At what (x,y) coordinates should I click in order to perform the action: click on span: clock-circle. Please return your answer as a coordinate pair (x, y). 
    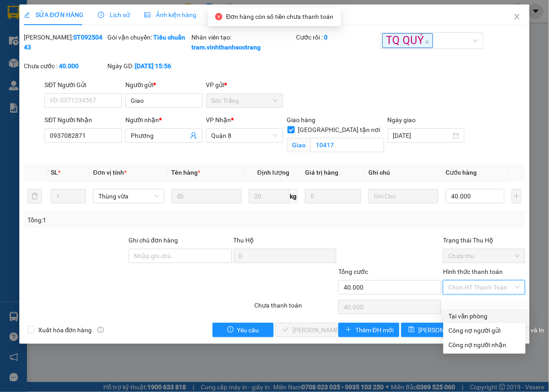
    Looking at the image, I should click on (101, 15).